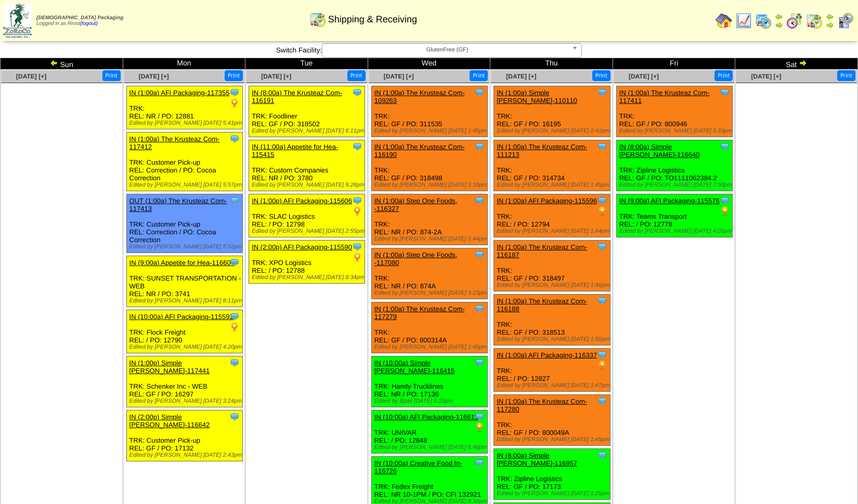 This screenshot has height=504, width=858. Describe the element at coordinates (542, 305) in the screenshot. I see `a: IN (1:00a) The Krusteaz Com-116188` at that location.